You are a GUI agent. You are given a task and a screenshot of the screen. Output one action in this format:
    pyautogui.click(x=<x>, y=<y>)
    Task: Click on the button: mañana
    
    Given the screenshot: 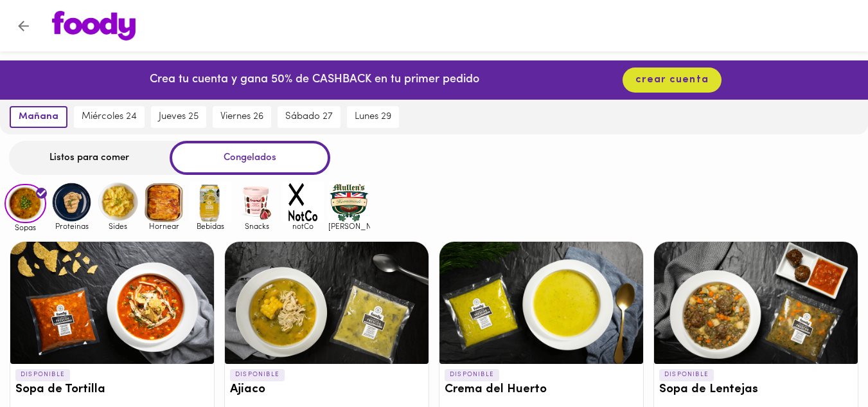 What is the action you would take?
    pyautogui.click(x=39, y=117)
    